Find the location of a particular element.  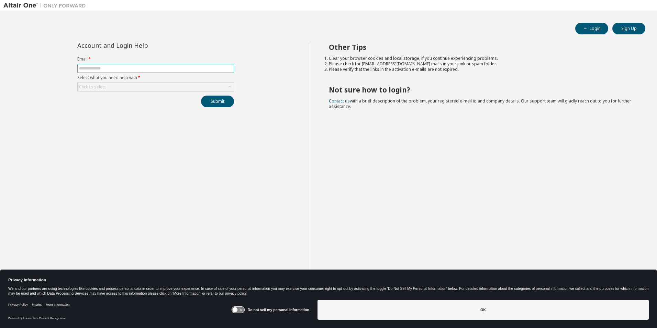

li: Please verify that the links in the activation e-mails are not expired. is located at coordinates (481, 69).